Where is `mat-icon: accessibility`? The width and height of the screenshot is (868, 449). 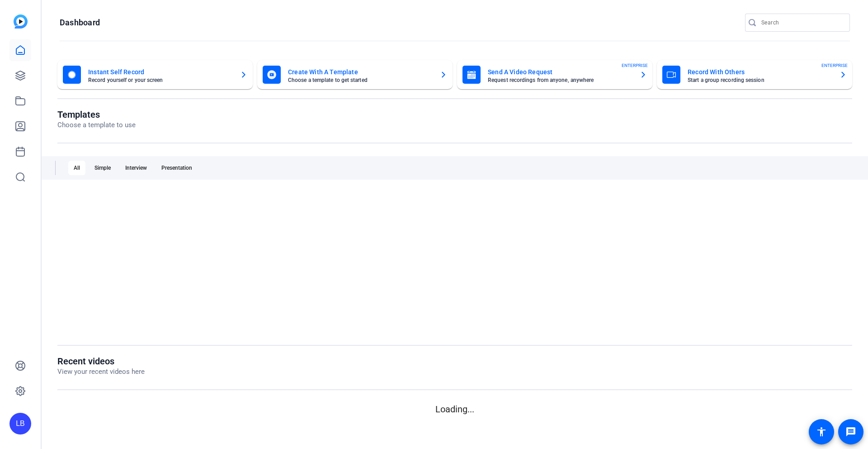 mat-icon: accessibility is located at coordinates (821, 432).